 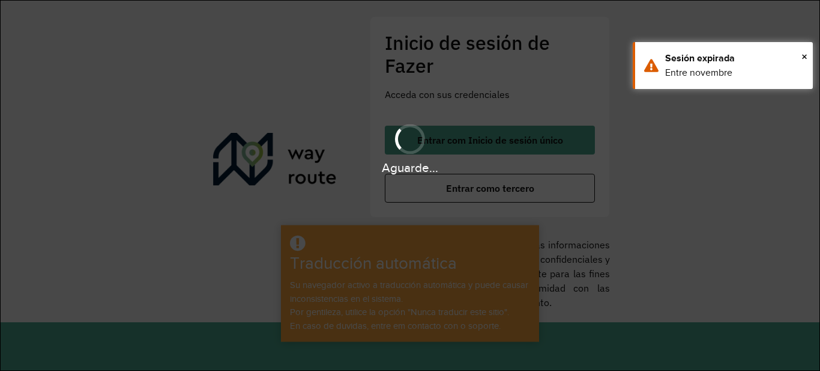 What do you see at coordinates (699, 72) in the screenshot?
I see `font: Entre novembre` at bounding box center [699, 72].